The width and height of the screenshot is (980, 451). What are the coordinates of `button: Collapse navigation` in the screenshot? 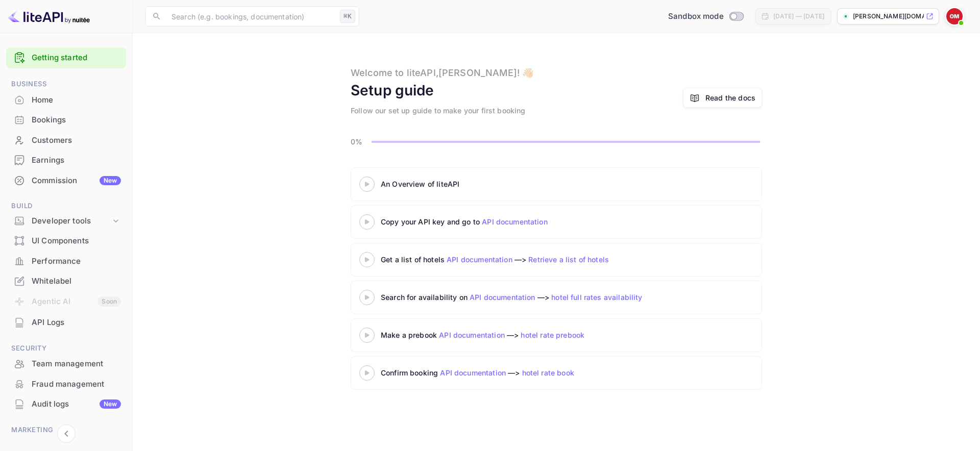 It's located at (66, 434).